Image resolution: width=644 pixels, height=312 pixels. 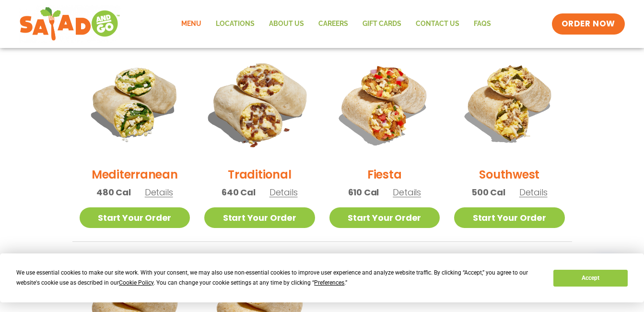 I want to click on img: Product photo for Traditional, so click(x=260, y=103).